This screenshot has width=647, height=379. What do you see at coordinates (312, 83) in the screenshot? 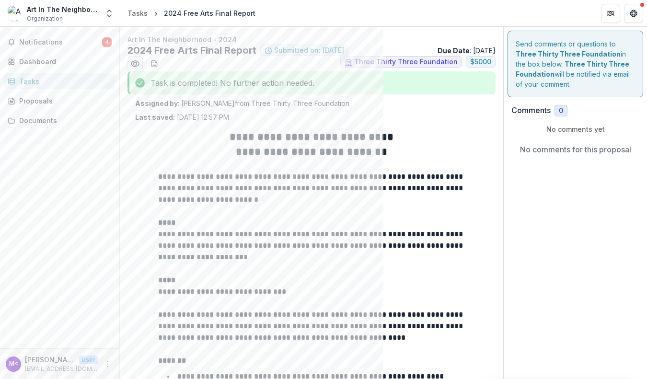
I see `div: Task is completed! No further action needed.` at bounding box center [312, 83].